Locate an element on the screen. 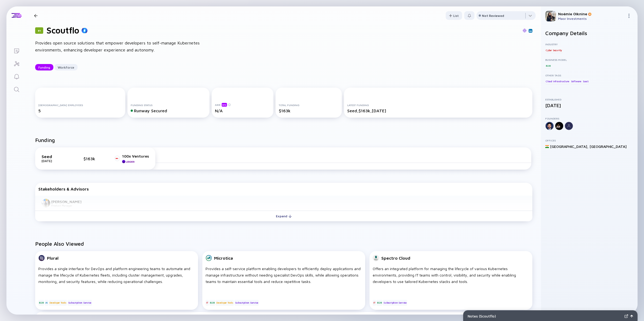 The height and width of the screenshot is (321, 644). div: Cyber Security is located at coordinates (554, 50).